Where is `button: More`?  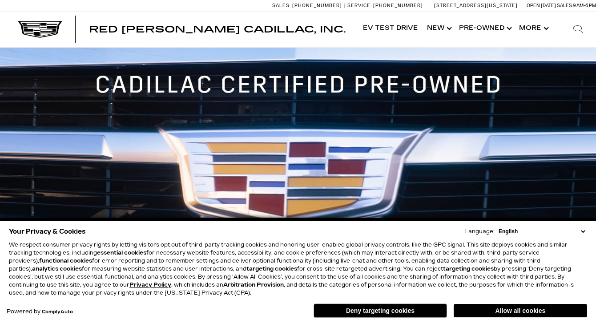 button: More is located at coordinates (533, 28).